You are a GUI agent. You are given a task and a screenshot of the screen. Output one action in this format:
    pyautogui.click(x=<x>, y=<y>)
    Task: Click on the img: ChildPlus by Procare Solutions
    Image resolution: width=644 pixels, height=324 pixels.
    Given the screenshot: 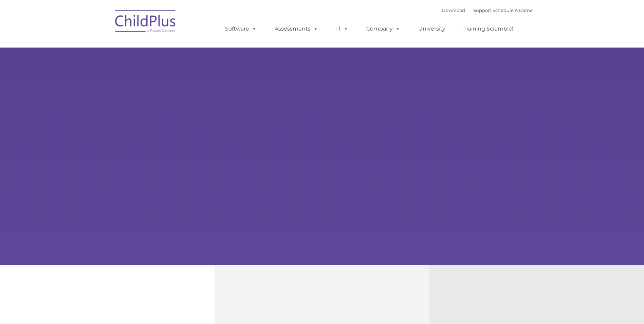 What is the action you would take?
    pyautogui.click(x=145, y=23)
    